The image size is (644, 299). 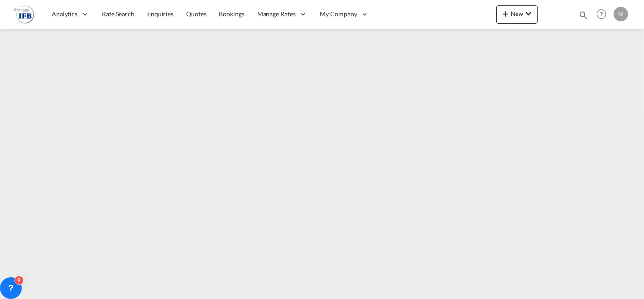 What do you see at coordinates (118, 13) in the screenshot?
I see `span: Rate Search` at bounding box center [118, 13].